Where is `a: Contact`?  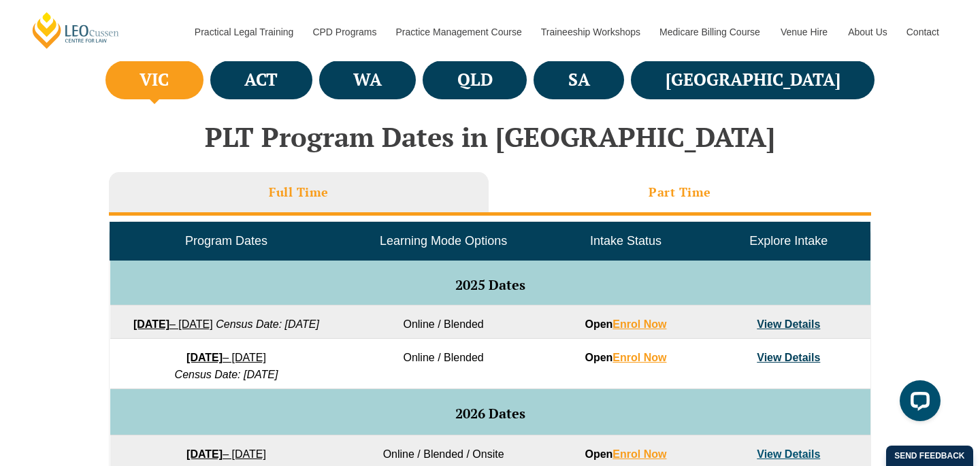
a: Contact is located at coordinates (922, 32).